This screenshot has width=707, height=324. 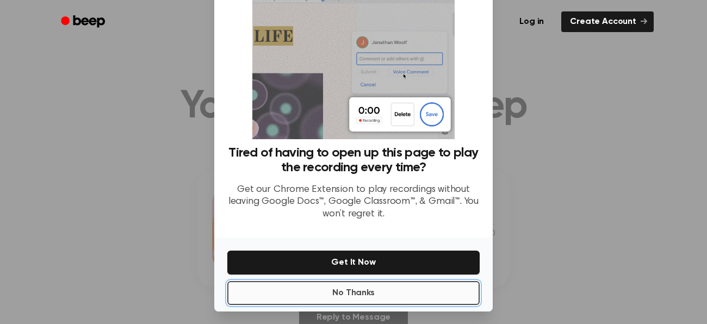 I want to click on a: Beep, so click(x=84, y=22).